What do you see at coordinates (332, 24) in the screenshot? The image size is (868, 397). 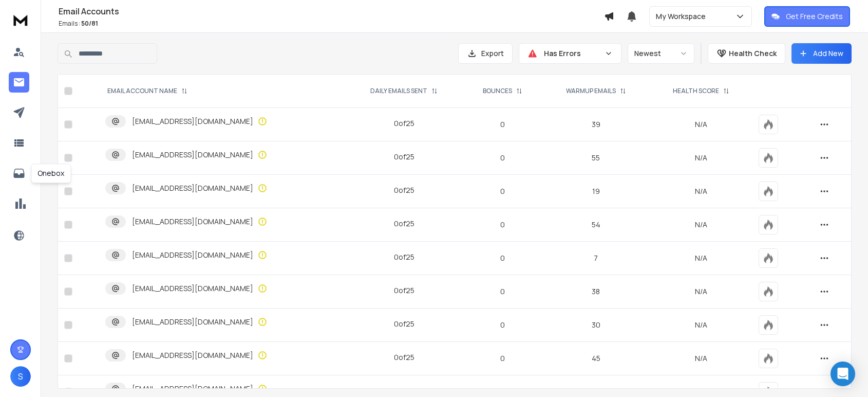 I see `p: Emails :` at bounding box center [332, 24].